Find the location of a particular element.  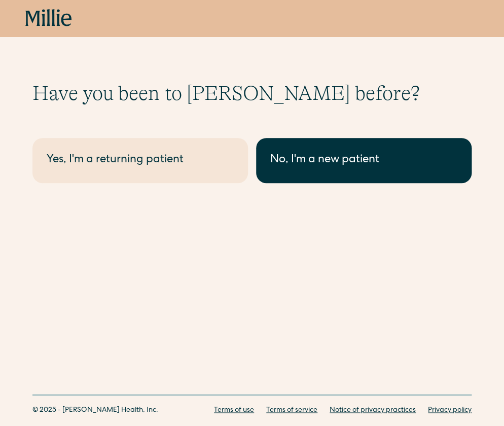

a: Terms of use is located at coordinates (233, 410).